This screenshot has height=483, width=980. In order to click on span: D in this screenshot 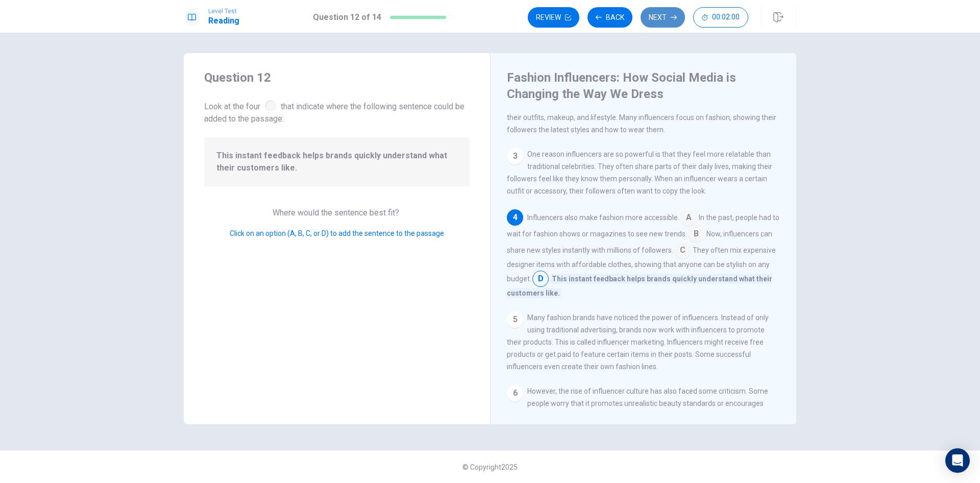, I will do `click(540, 279)`.